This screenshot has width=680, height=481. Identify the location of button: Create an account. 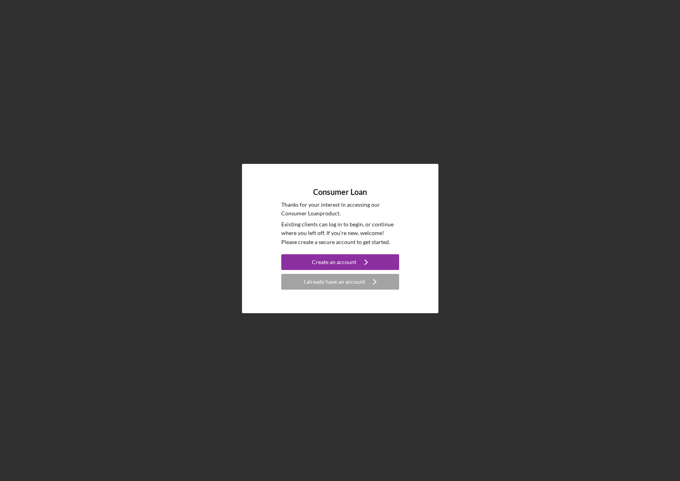
(340, 262).